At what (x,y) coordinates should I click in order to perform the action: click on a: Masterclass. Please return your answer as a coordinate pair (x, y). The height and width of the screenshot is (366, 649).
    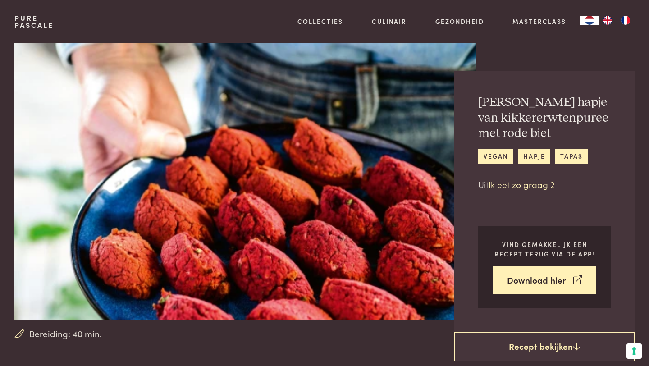
    Looking at the image, I should click on (539, 21).